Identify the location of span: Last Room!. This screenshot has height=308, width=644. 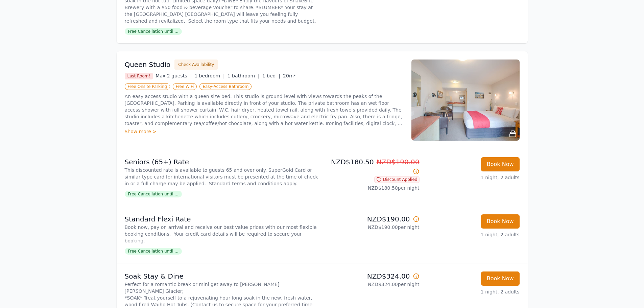
(139, 76).